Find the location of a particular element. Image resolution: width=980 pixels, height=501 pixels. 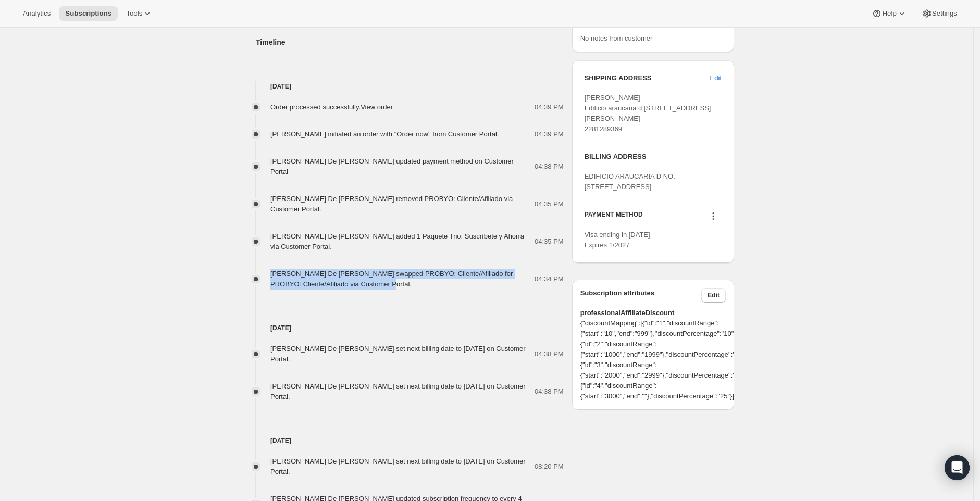

span: professionalAffiliateDiscount is located at coordinates (652, 313).